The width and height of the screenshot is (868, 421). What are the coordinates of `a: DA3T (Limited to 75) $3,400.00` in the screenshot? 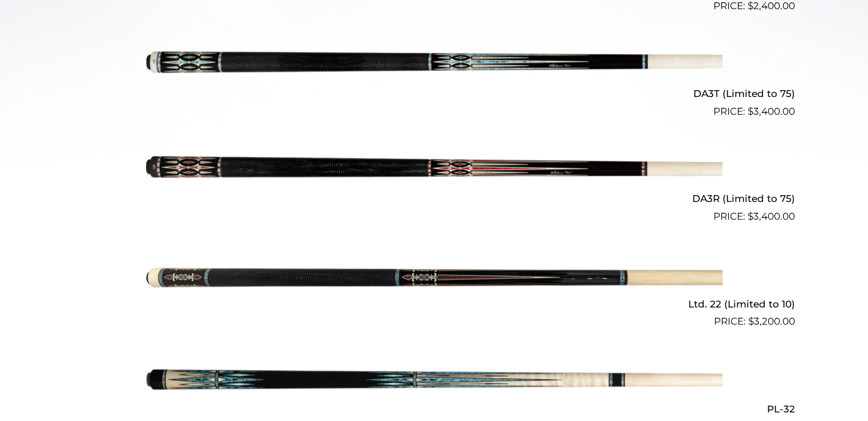 It's located at (434, 69).